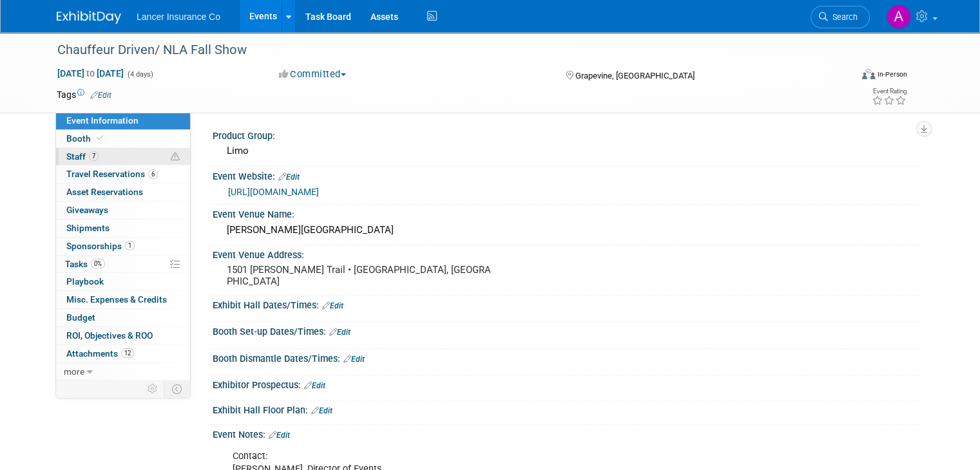 The height and width of the screenshot is (470, 980). What do you see at coordinates (568, 134) in the screenshot?
I see `div: Product Group:` at bounding box center [568, 134].